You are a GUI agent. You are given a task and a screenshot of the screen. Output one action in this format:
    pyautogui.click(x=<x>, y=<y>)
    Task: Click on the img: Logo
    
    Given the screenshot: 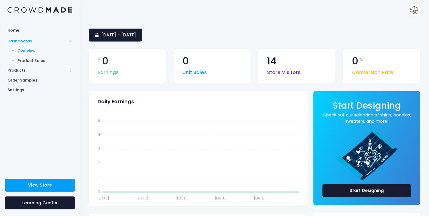 What is the action you would take?
    pyautogui.click(x=40, y=10)
    